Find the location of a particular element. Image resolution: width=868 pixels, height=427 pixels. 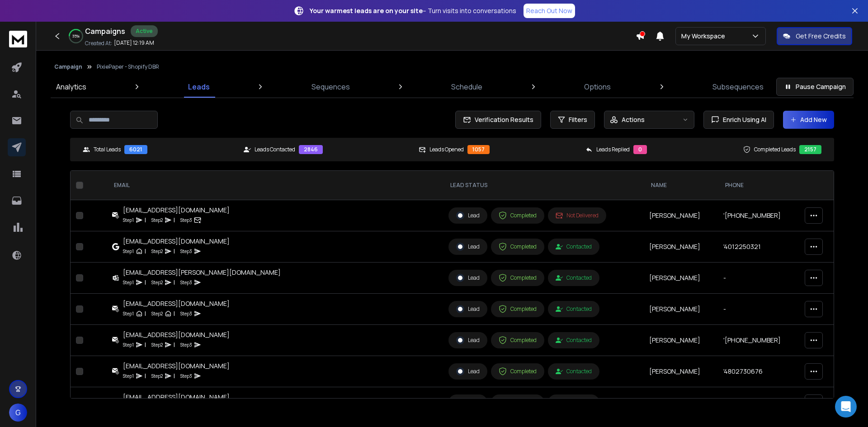

p: Analytics is located at coordinates (71, 86).